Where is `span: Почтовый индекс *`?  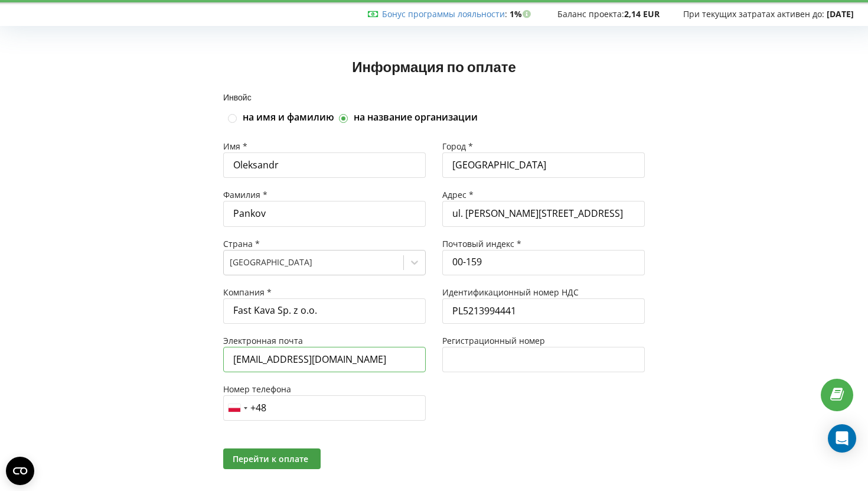
span: Почтовый индекс * is located at coordinates (482, 243).